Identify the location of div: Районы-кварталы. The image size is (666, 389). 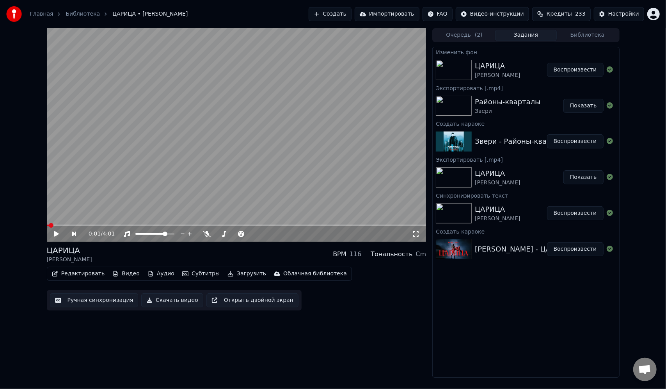
(508, 102).